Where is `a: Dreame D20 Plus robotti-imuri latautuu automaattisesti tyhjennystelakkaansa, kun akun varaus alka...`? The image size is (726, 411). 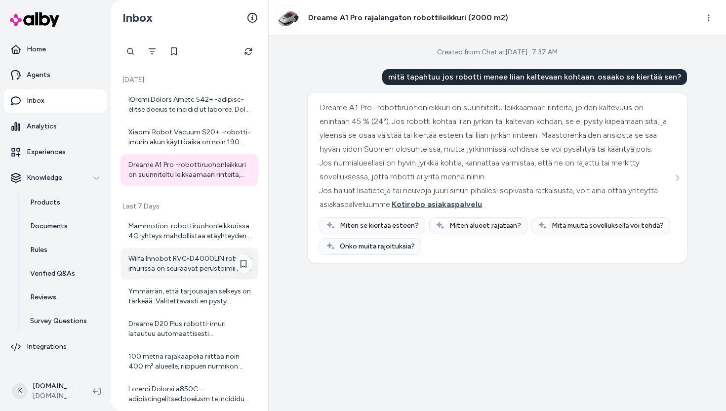
a: Dreame D20 Plus robotti-imuri latautuu automaattisesti tyhjennystelakkaansa, kun akun varaus alka... is located at coordinates (189, 329).